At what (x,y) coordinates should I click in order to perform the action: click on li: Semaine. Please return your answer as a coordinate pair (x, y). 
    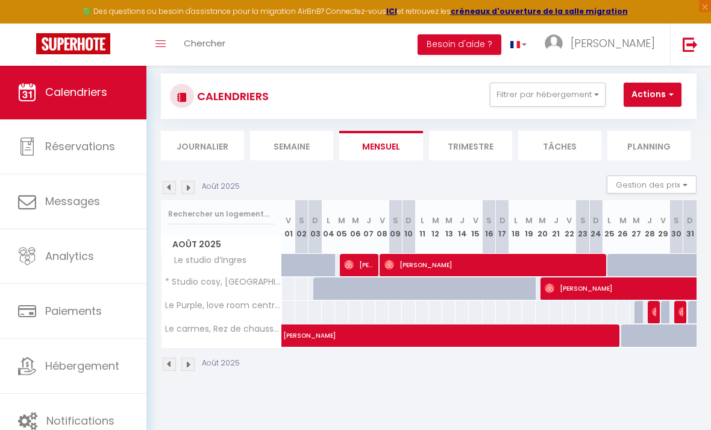
    Looking at the image, I should click on (292, 145).